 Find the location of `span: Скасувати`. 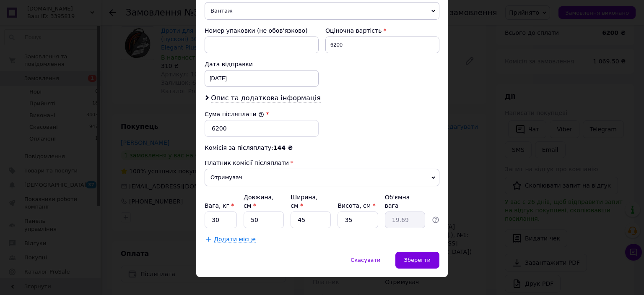

span: Скасувати is located at coordinates (365, 260).